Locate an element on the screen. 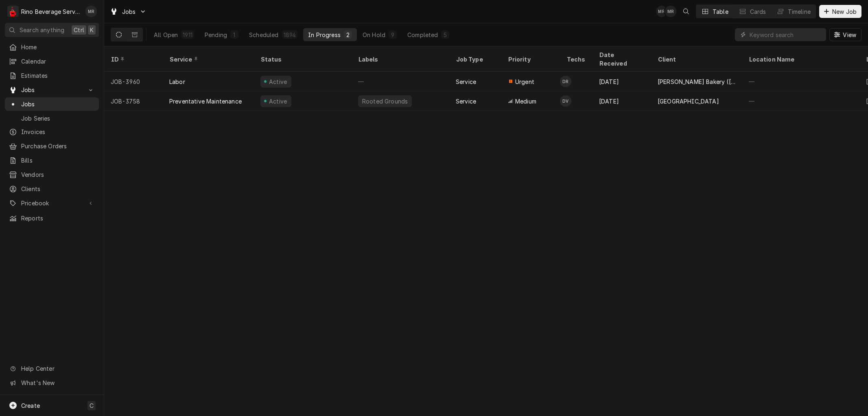 Image resolution: width=868 pixels, height=416 pixels. a: Purchase Orders is located at coordinates (52, 146).